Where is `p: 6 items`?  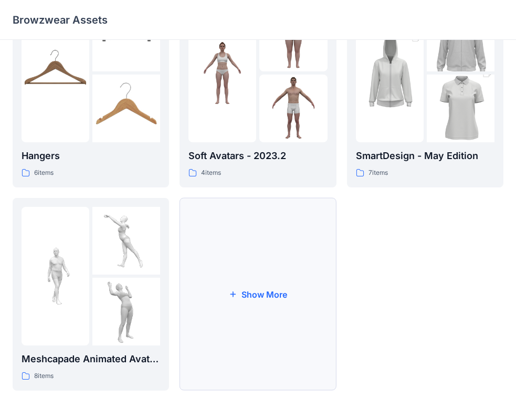 p: 6 items is located at coordinates (44, 173).